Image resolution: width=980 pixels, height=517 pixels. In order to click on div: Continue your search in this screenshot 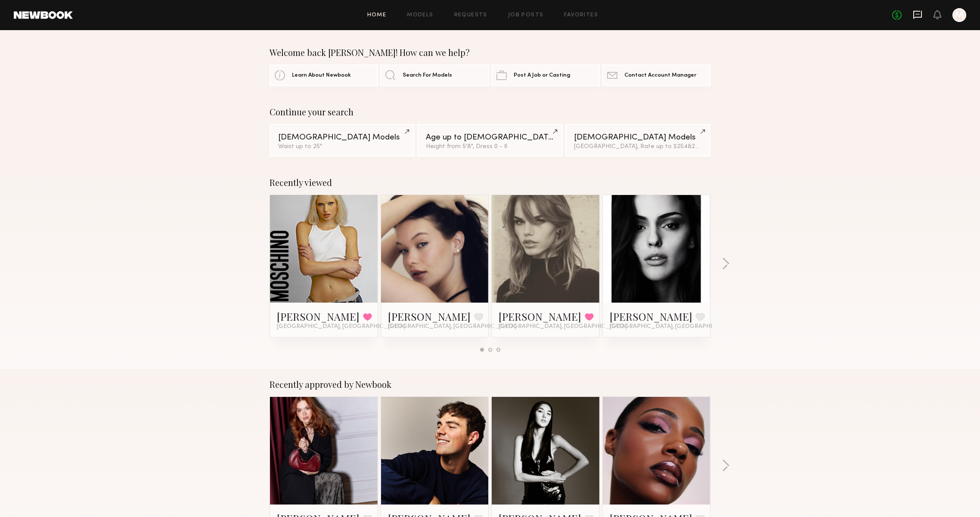, I will do `click(490, 112)`.